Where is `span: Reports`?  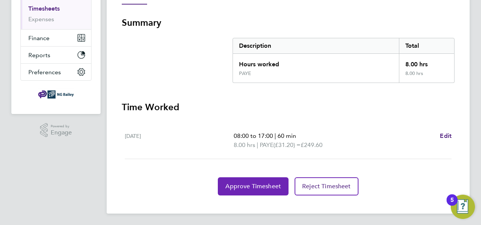 span: Reports is located at coordinates (39, 55).